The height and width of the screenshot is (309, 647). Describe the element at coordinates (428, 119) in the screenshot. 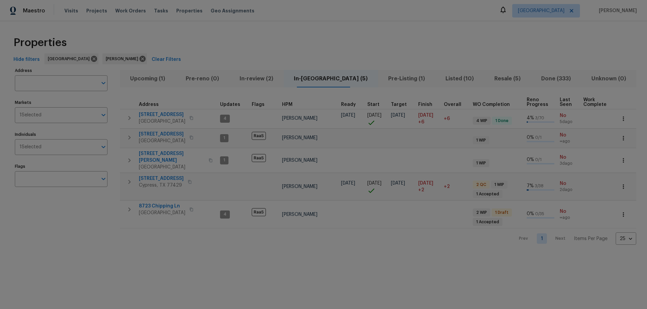

I see `td: Scheduled to finish 6 day(s) late` at that location.